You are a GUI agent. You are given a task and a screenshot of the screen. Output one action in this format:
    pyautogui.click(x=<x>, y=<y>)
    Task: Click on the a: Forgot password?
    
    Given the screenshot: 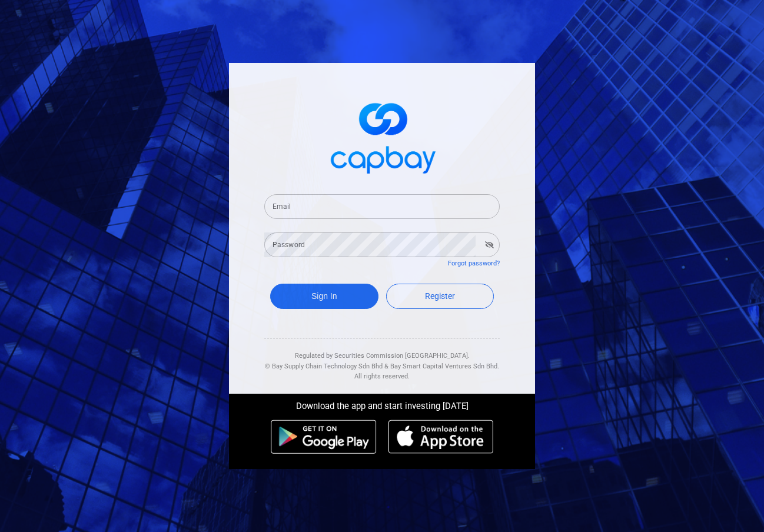 What is the action you would take?
    pyautogui.click(x=474, y=263)
    